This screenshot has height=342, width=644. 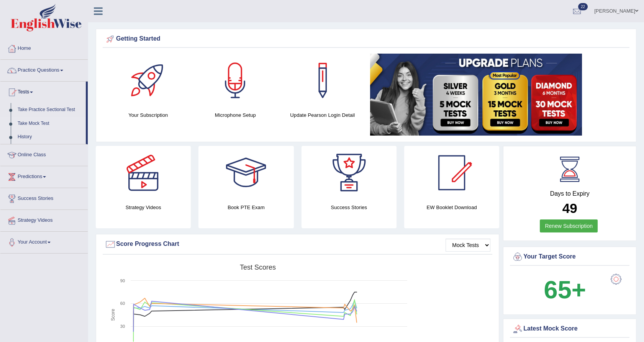 What do you see at coordinates (323, 115) in the screenshot?
I see `h4: Update Pearson Login Detail` at bounding box center [323, 115].